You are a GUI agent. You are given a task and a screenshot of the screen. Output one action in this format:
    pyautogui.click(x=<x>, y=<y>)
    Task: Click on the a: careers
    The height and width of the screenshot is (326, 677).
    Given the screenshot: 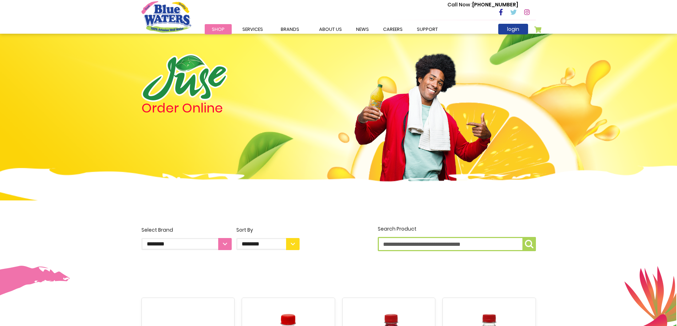 What is the action you would take?
    pyautogui.click(x=392, y=29)
    